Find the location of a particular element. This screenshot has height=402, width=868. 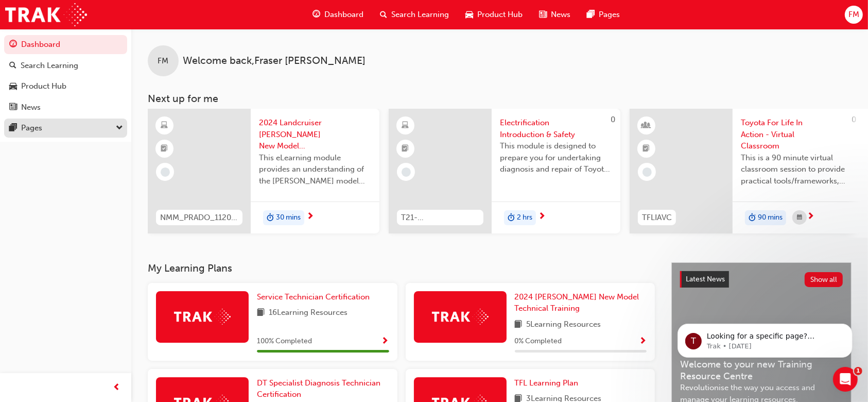

a: guage-iconDashboard is located at coordinates (338, 14).